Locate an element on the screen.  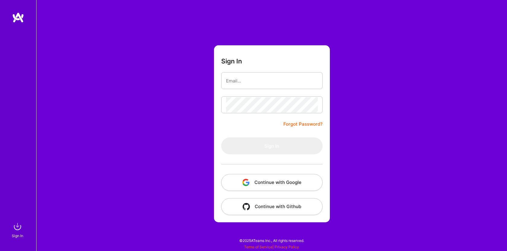
div: Sign In is located at coordinates (18, 235).